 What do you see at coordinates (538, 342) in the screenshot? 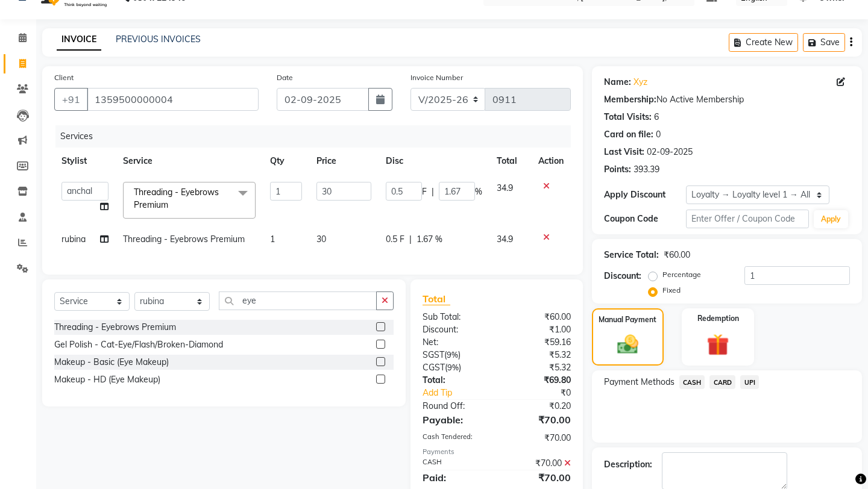
I see `div: ₹59.16` at bounding box center [538, 342].